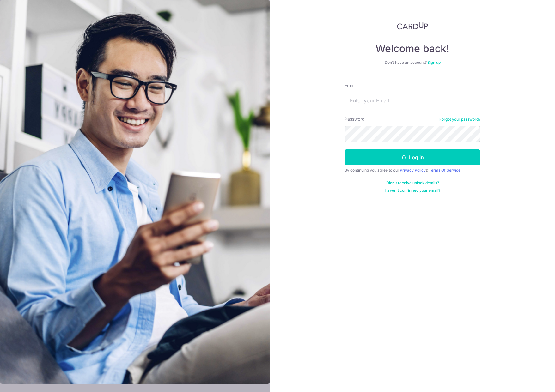  Describe the element at coordinates (413, 170) in the screenshot. I see `div: By continuing you agree to our &` at that location.